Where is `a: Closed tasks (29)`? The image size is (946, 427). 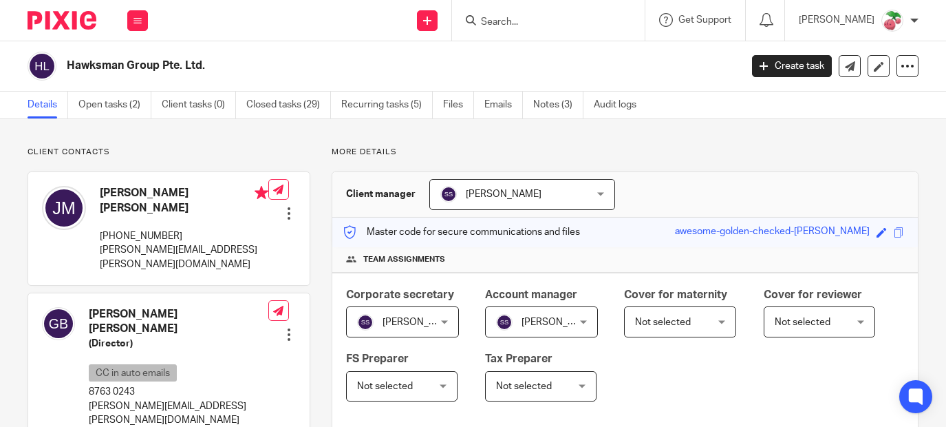 a: Closed tasks (29) is located at coordinates (288, 105).